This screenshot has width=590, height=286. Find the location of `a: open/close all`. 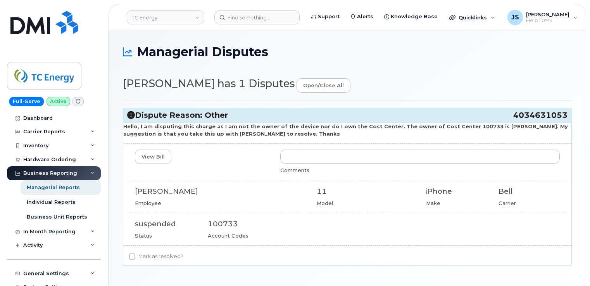

a: open/close all is located at coordinates (324, 85).